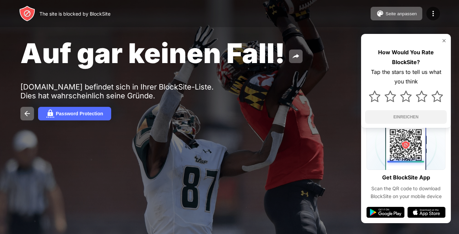 Image resolution: width=459 pixels, height=234 pixels. I want to click on img: pallet.svg, so click(380, 14).